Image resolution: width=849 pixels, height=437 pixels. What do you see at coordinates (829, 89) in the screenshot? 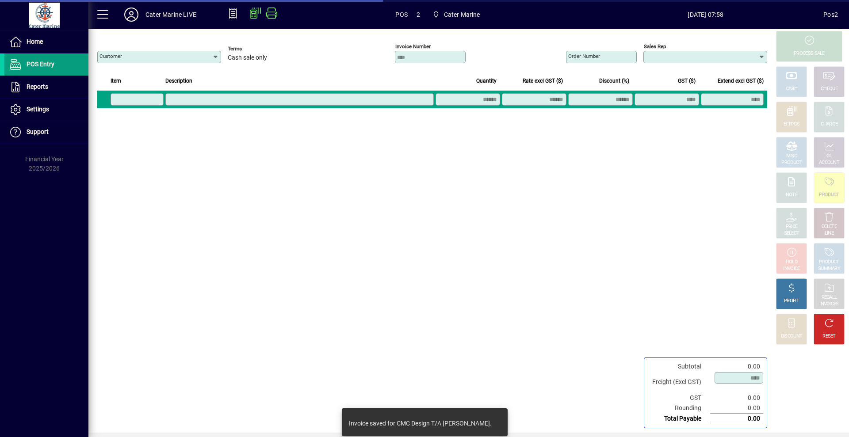
I see `div: CHEQUE` at bounding box center [829, 89].